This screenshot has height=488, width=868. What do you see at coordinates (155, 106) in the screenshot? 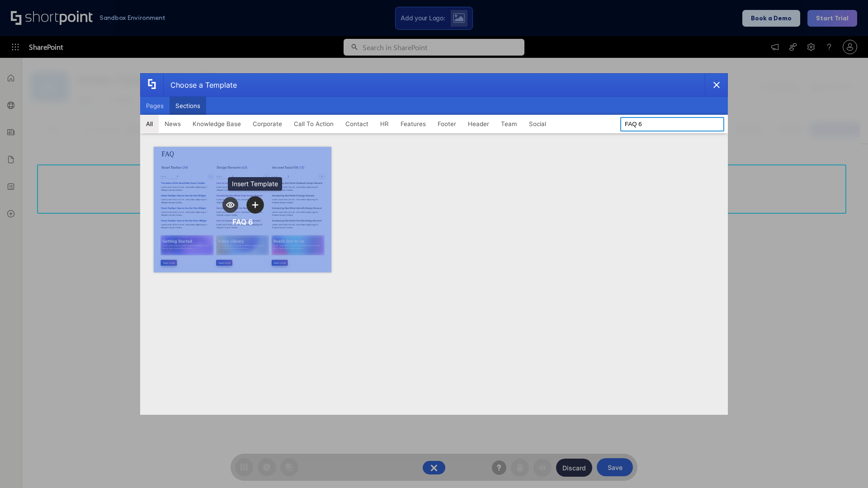
I see `button: Pages` at bounding box center [155, 106].